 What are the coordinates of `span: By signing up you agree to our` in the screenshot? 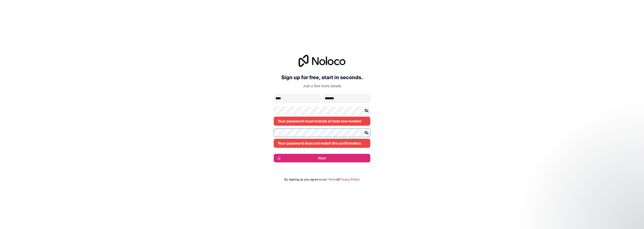 It's located at (306, 180).